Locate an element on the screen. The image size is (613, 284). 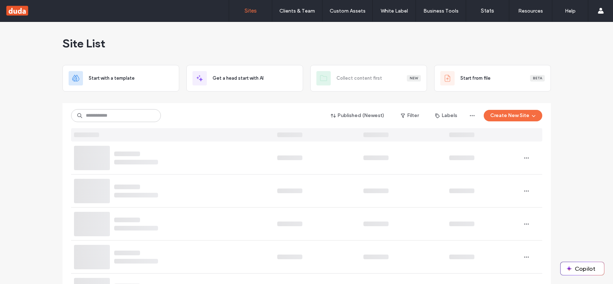
button: Filter is located at coordinates (410, 116).